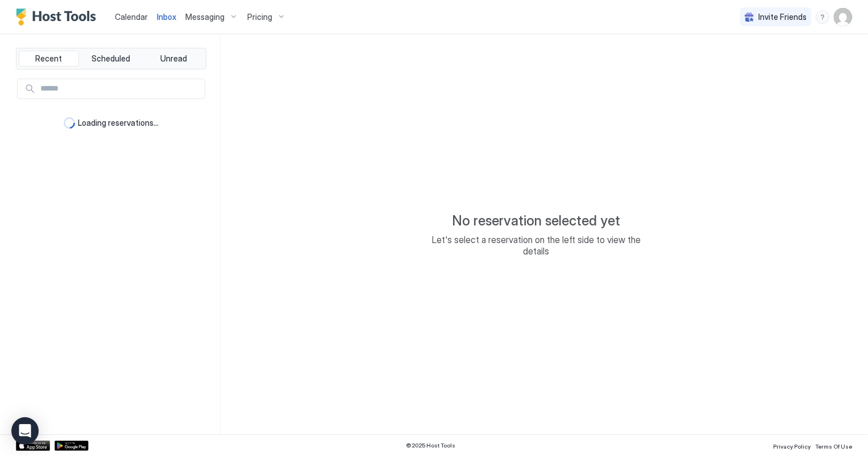 Image resolution: width=868 pixels, height=456 pixels. I want to click on div: menu, so click(822, 17).